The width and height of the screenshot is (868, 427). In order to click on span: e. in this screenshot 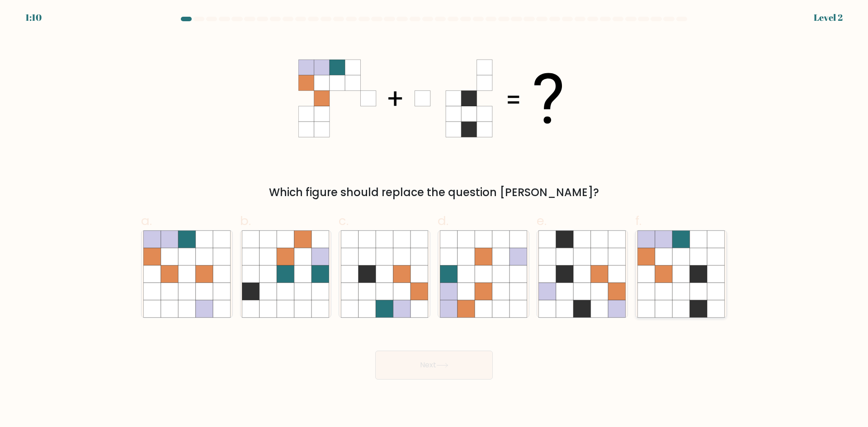, I will do `click(541, 221)`.